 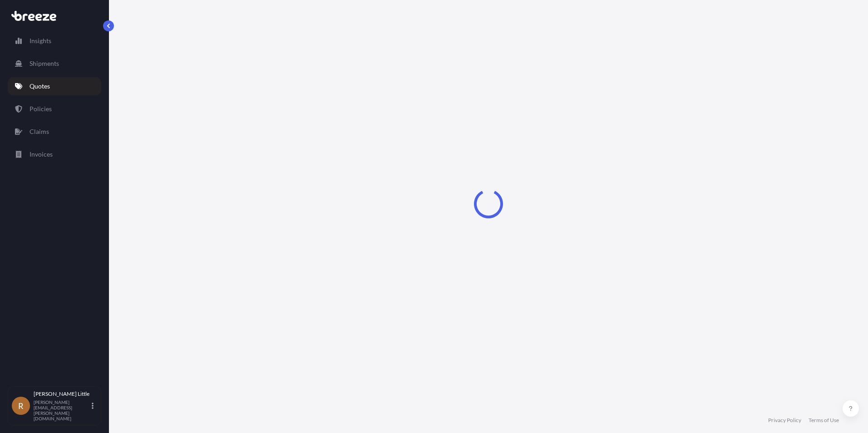 What do you see at coordinates (784, 420) in the screenshot?
I see `p: Privacy Policy` at bounding box center [784, 420].